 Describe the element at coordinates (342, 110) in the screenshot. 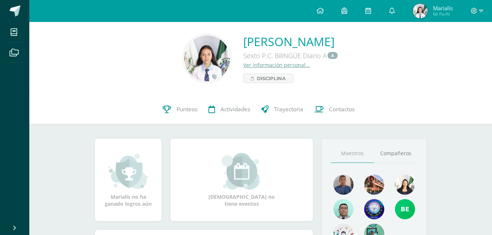

I see `span: Contactos` at that location.